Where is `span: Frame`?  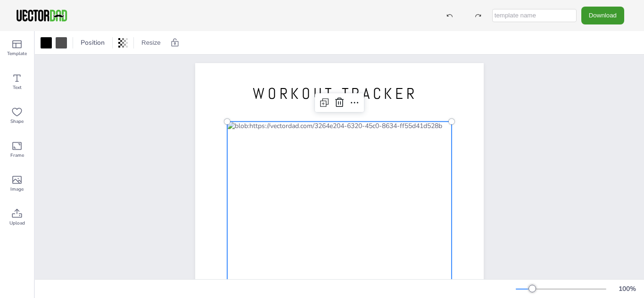 span: Frame is located at coordinates (17, 156).